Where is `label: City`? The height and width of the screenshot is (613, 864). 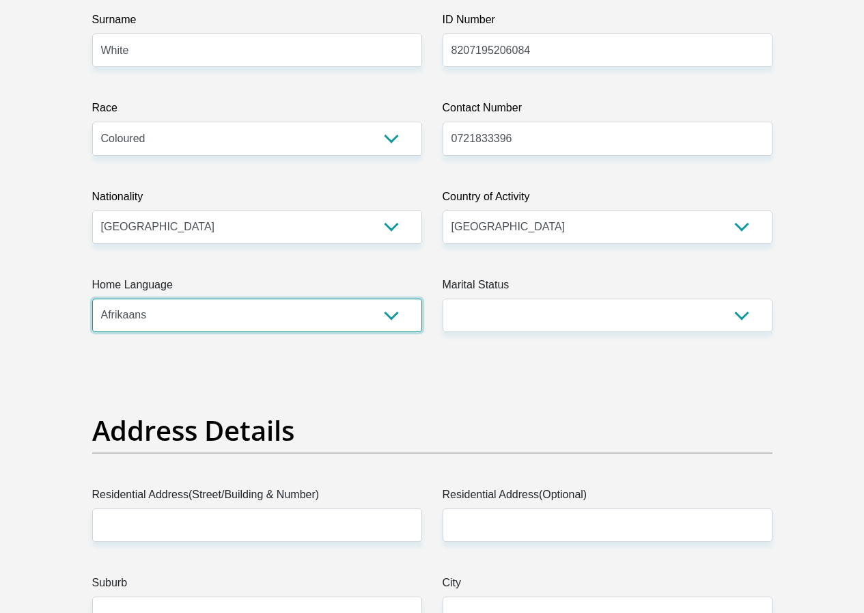 label: City is located at coordinates (608, 586).